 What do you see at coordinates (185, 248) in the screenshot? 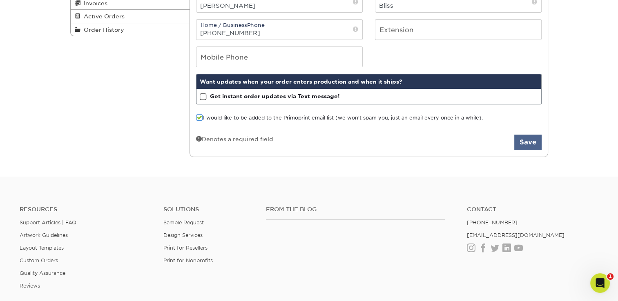
I see `a: Print for Resellers` at bounding box center [185, 248].